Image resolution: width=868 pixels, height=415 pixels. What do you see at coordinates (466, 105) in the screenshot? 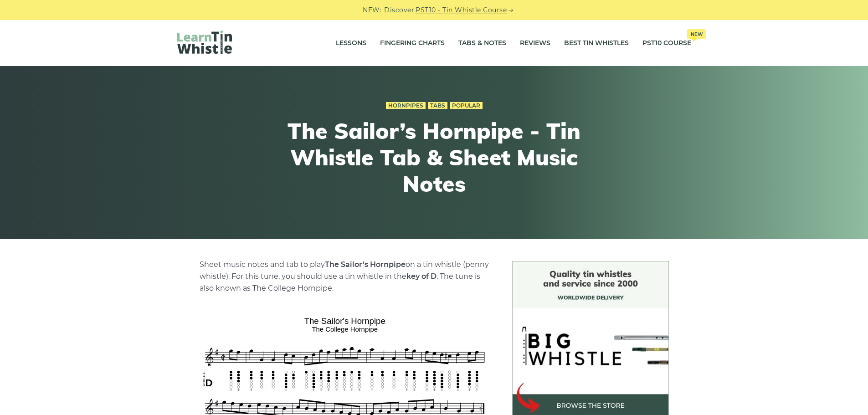
I see `a: Popular` at bounding box center [466, 105].